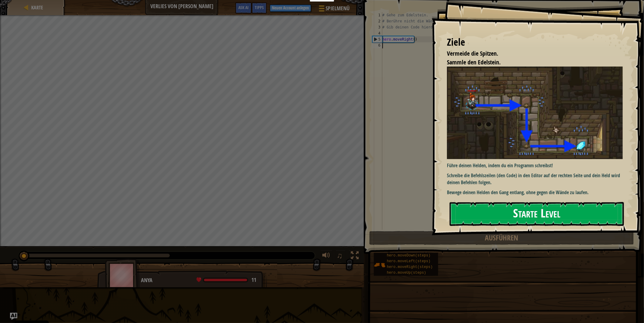 The width and height of the screenshot is (644, 323). Describe the element at coordinates (537, 193) in the screenshot. I see `p: Bewege deinen Helden den Gang entlang, ohne gegen die Wände zu laufen.` at that location.